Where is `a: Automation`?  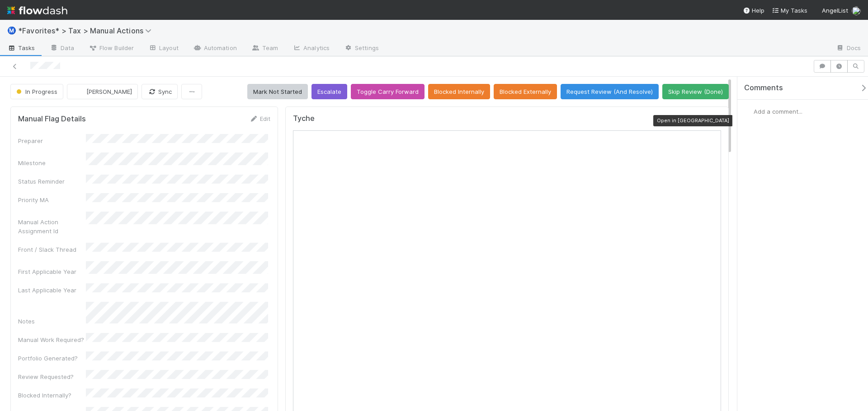
a: Automation is located at coordinates (214, 49).